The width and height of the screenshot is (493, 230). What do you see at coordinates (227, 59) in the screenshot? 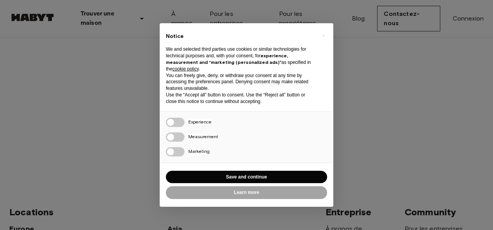
I see `strong: experience, measurement and “marketing (personalized ads)”` at bounding box center [227, 59].